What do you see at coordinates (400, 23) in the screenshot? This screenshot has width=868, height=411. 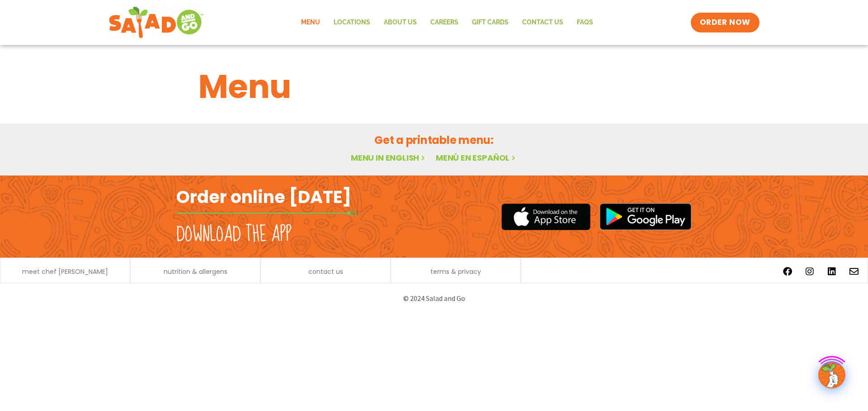 I see `a: About Us` at bounding box center [400, 23].